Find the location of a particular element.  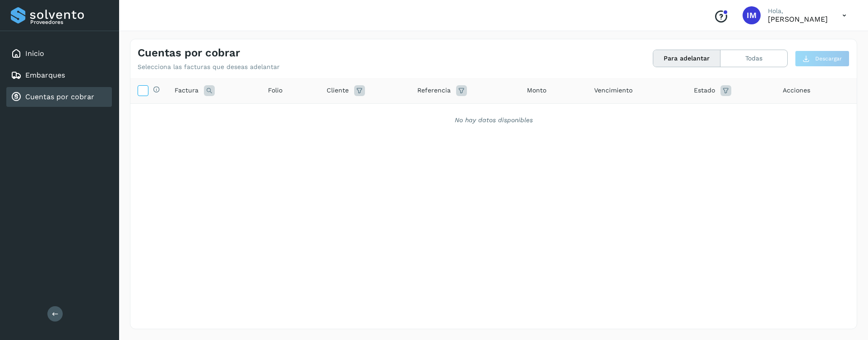

span: Descargar is located at coordinates (828, 59).